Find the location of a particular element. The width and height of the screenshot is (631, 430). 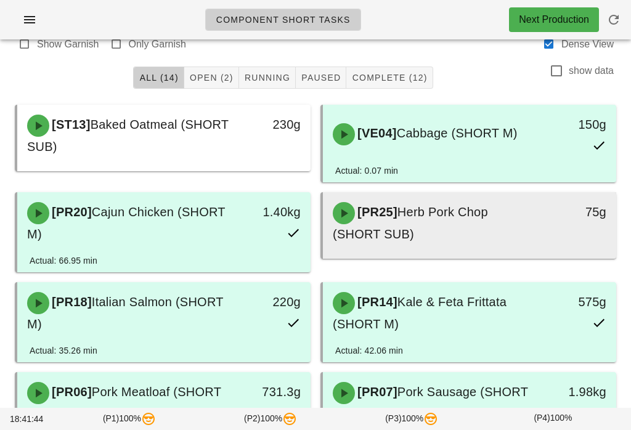

label: Dense View is located at coordinates (587, 44).